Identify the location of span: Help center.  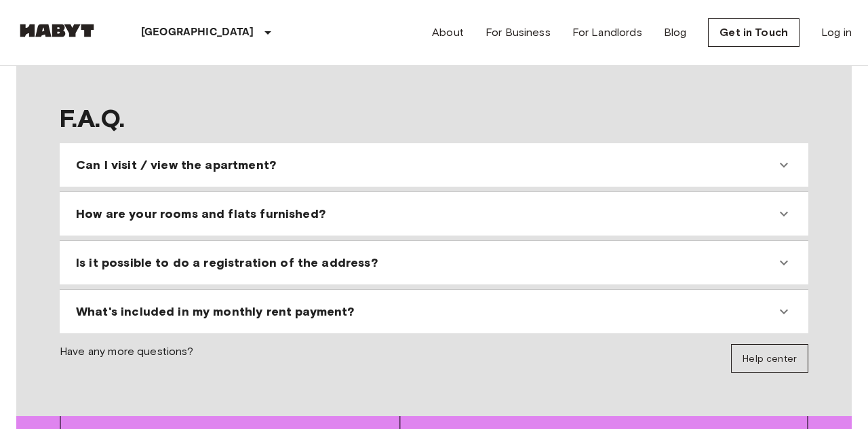
(770, 358).